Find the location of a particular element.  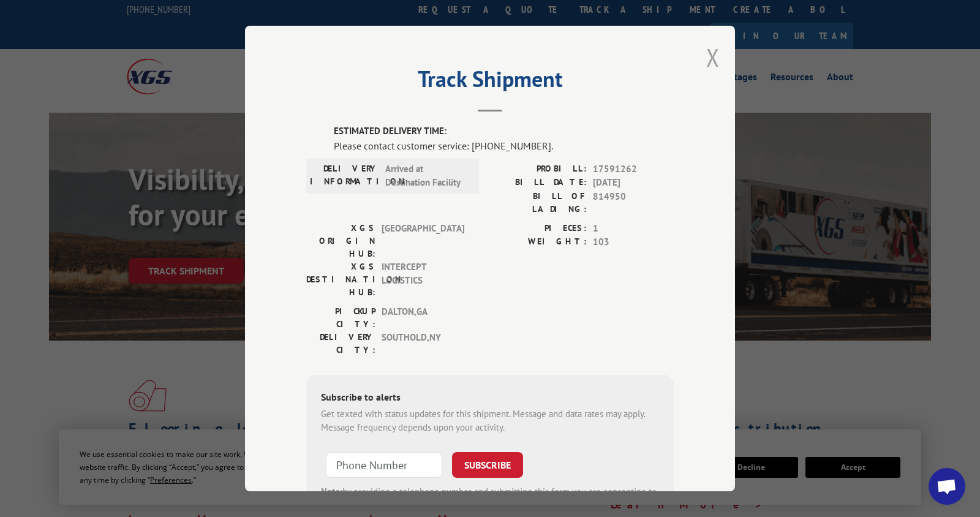

div: Subscribe to alerts is located at coordinates (490, 398).